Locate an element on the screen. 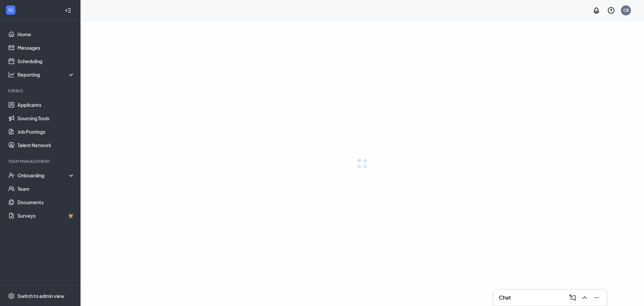 The height and width of the screenshot is (306, 644). svg: ChevronUp is located at coordinates (585, 298).